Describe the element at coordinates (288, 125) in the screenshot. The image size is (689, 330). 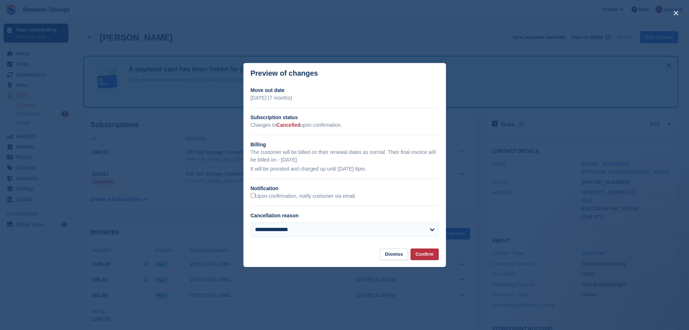
I see `span: Cancelled` at that location.